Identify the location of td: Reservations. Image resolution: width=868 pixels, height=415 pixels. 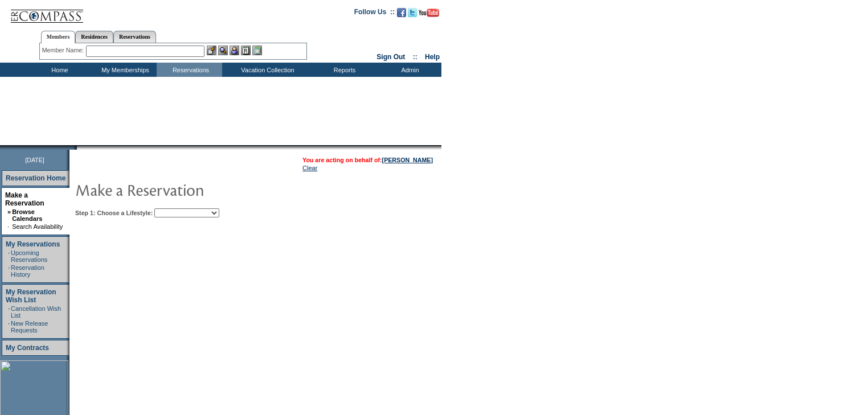
(189, 70).